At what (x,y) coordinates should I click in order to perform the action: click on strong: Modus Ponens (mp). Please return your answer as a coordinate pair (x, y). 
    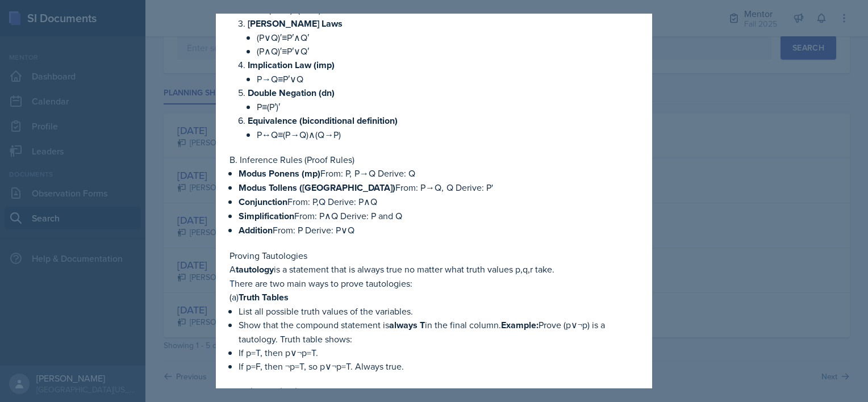
    Looking at the image, I should click on (280, 174).